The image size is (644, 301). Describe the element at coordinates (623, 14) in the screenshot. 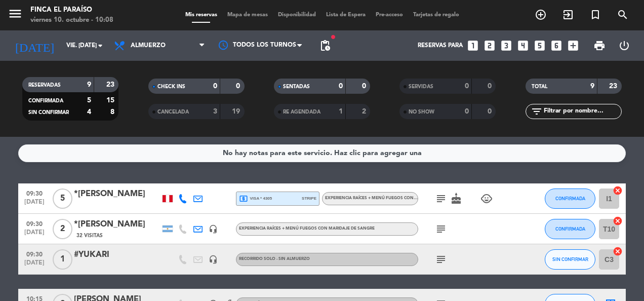

I see `i: search` at that location.